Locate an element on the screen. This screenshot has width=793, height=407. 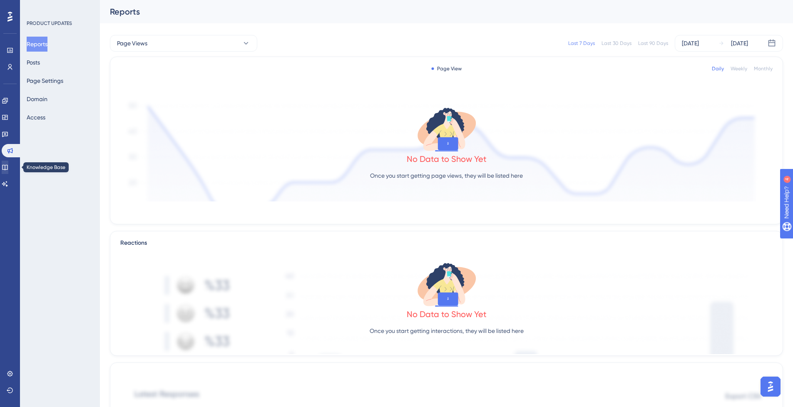
p: Once you start getting interactions, they will be listed here is located at coordinates (447, 331).